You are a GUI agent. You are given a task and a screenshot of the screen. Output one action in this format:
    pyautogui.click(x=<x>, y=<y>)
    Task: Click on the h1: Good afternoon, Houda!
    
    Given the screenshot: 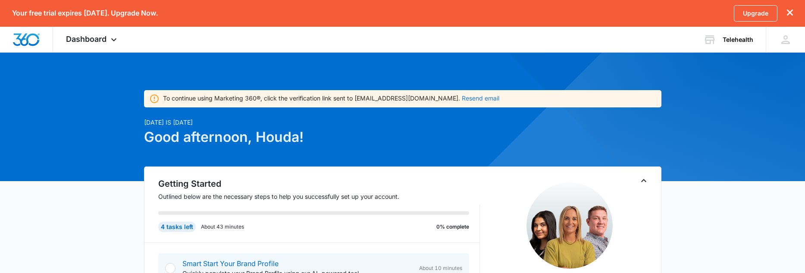 What is the action you would take?
    pyautogui.click(x=315, y=137)
    